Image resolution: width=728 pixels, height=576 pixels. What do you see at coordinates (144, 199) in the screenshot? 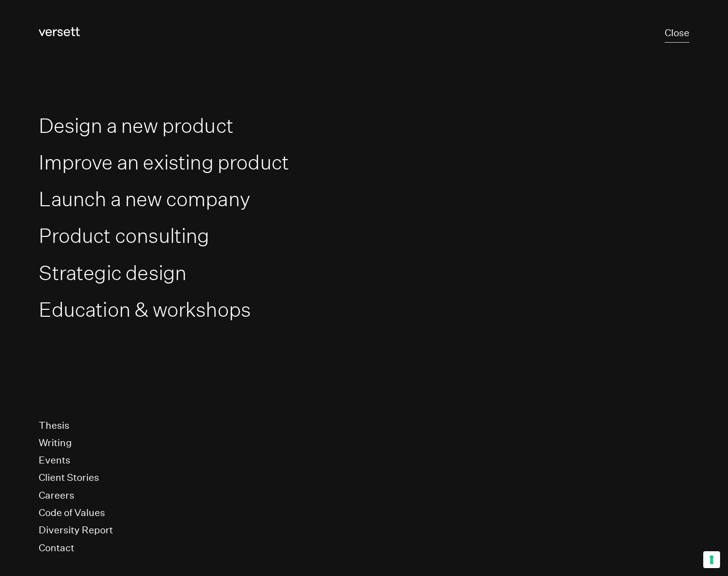
I see `a: Launch a new company` at bounding box center [144, 199].